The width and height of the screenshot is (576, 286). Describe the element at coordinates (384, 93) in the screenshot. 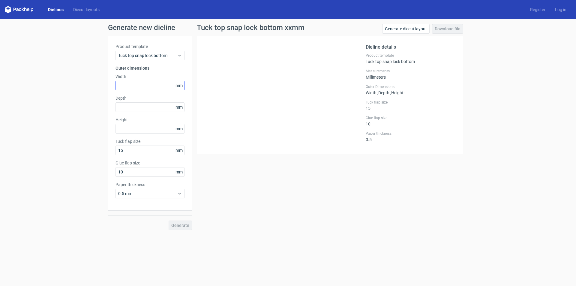

I see `span: , Depth :` at that location.